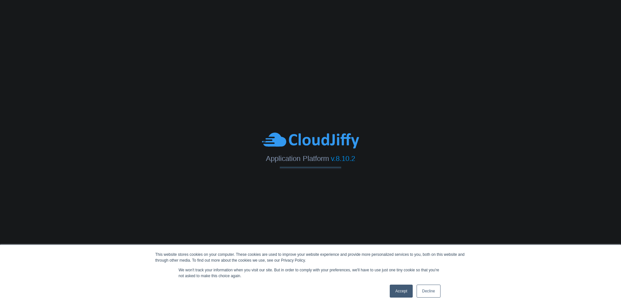  Describe the element at coordinates (343, 158) in the screenshot. I see `span: v.8.10.2` at that location.